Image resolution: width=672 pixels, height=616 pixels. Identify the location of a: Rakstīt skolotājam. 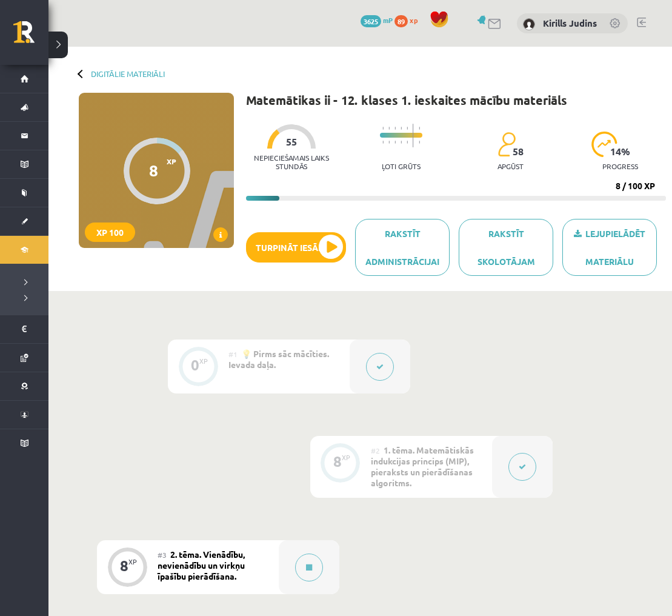
(506, 247).